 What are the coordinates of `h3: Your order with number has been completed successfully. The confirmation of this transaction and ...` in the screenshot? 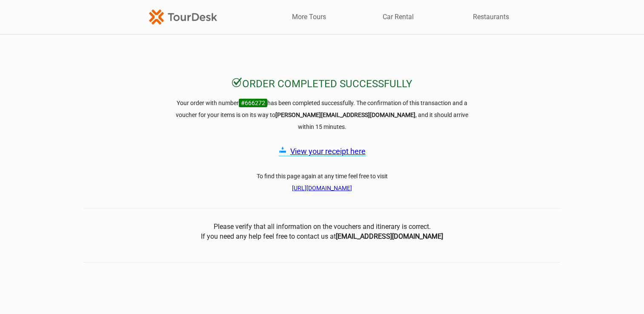 It's located at (322, 115).